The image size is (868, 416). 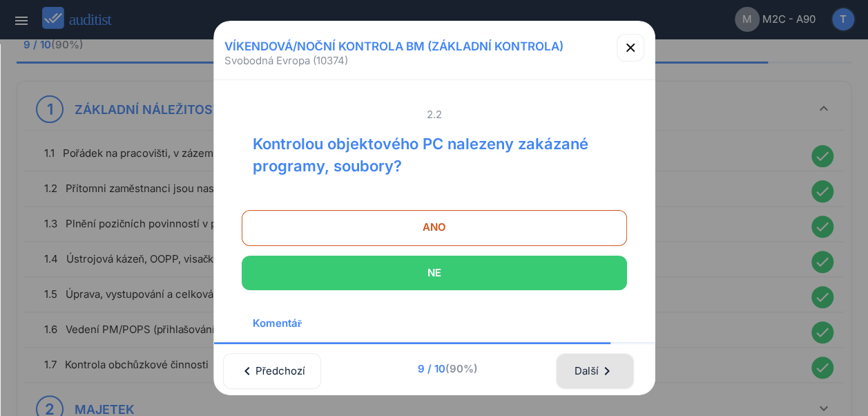 I want to click on i: chevron_left, so click(x=247, y=371).